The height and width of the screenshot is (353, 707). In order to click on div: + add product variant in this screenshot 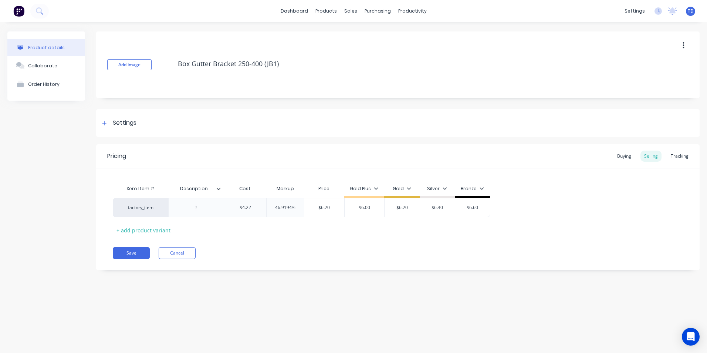, I will do `click(143, 230)`.